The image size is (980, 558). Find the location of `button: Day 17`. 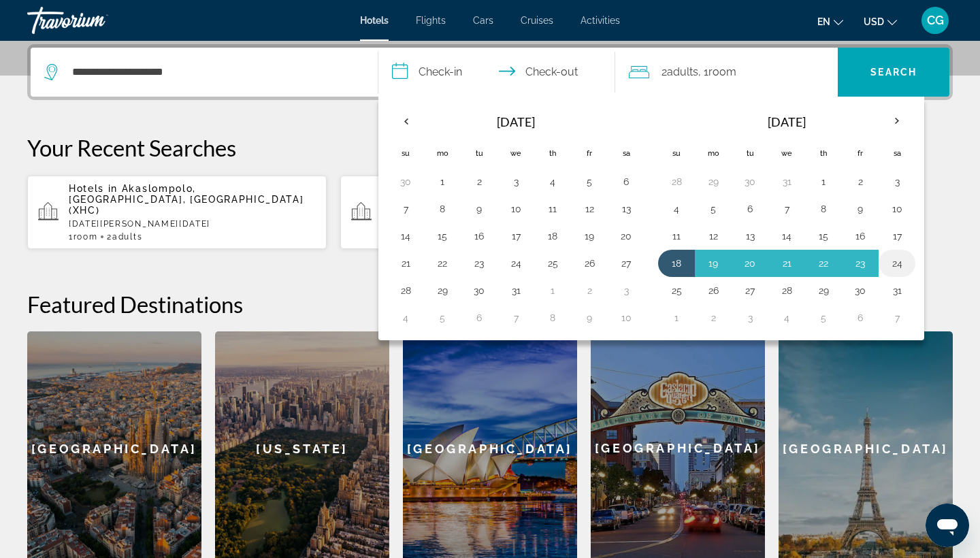

button: Day 17 is located at coordinates (896, 236).